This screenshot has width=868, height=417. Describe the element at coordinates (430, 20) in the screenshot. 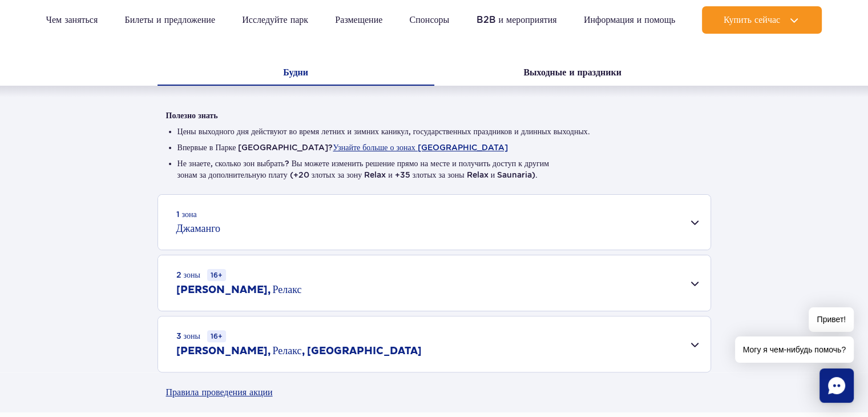

I see `a: Спонсоры` at that location.